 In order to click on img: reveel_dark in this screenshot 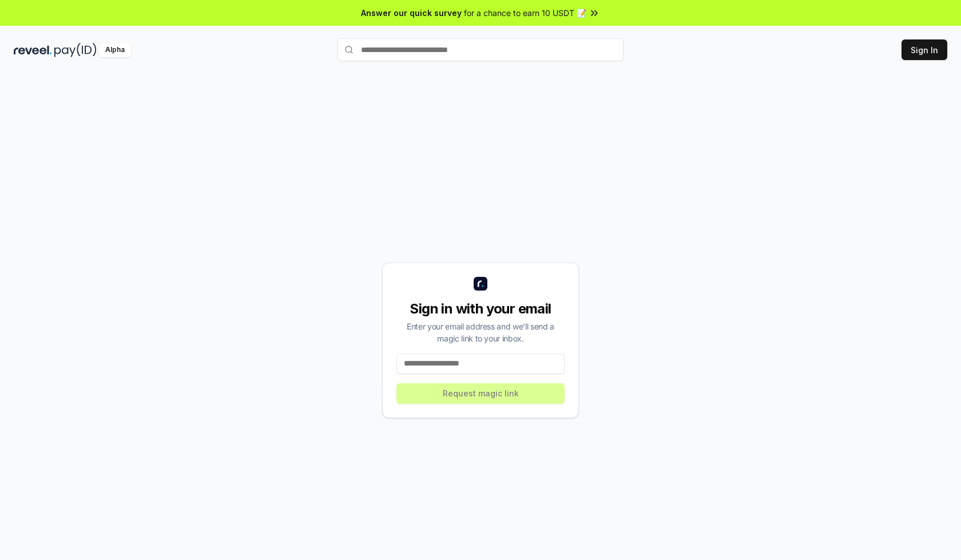, I will do `click(33, 50)`.